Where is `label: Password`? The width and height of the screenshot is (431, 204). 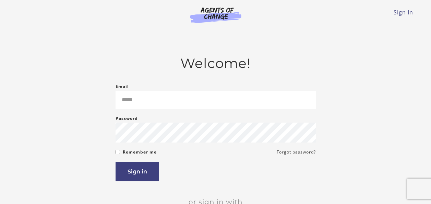
label: Password is located at coordinates (127, 118).